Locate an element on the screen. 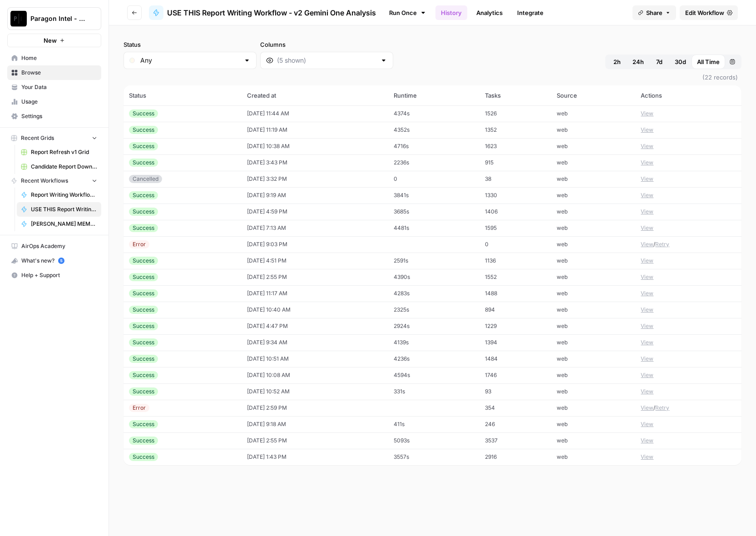  td: 4594s is located at coordinates (433, 375).